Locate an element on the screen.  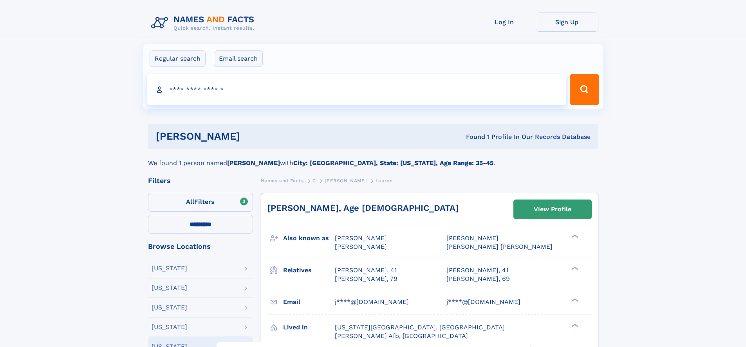
div: We found 1 person named with . is located at coordinates (373, 159).